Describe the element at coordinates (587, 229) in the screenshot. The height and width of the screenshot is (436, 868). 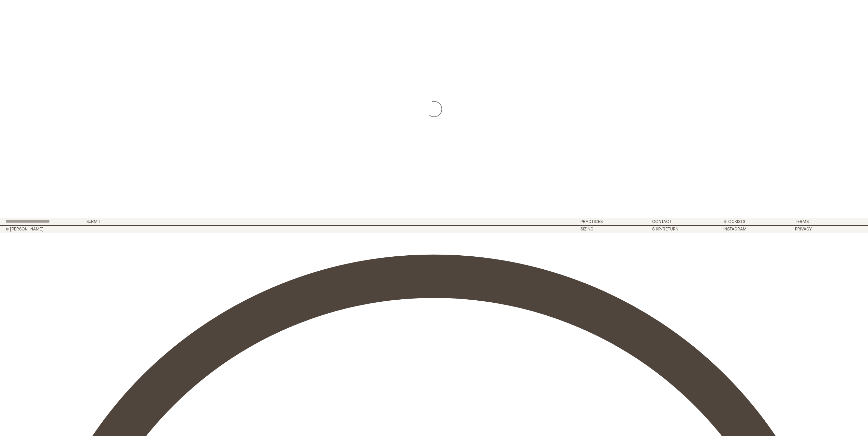
I see `a: Sizing` at that location.